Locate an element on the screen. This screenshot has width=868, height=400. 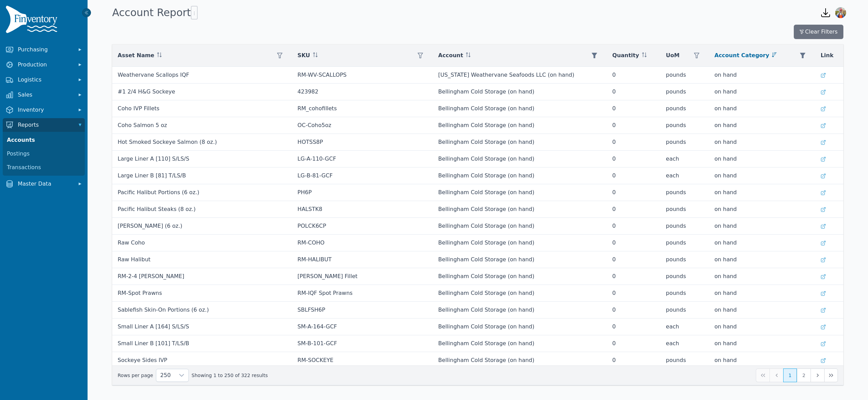
span: Asset Name is located at coordinates (136, 55).